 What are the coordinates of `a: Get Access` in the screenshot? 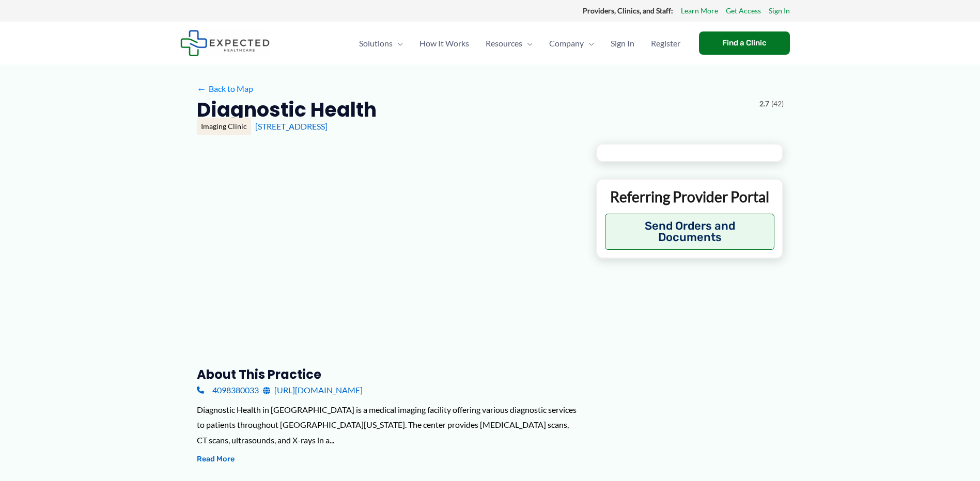 It's located at (743, 11).